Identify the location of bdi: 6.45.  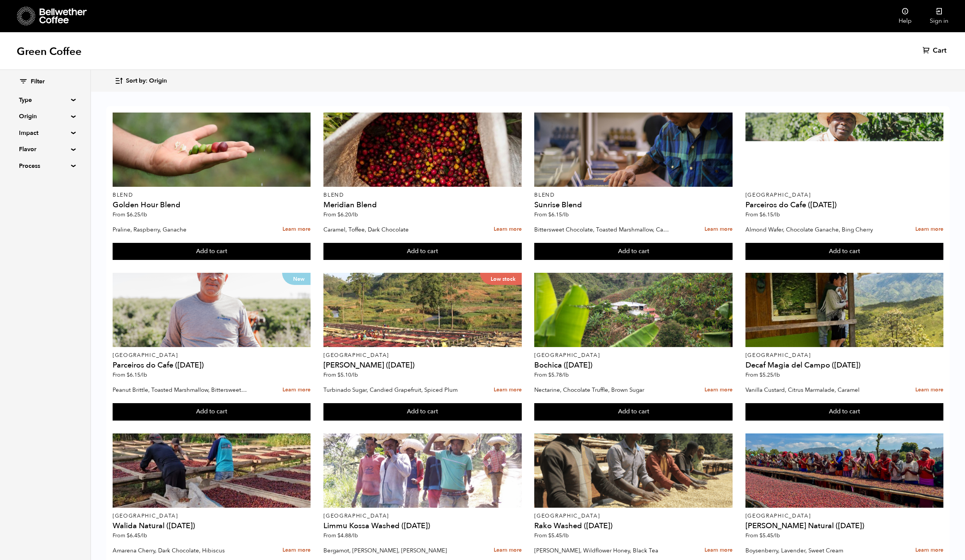
(137, 535).